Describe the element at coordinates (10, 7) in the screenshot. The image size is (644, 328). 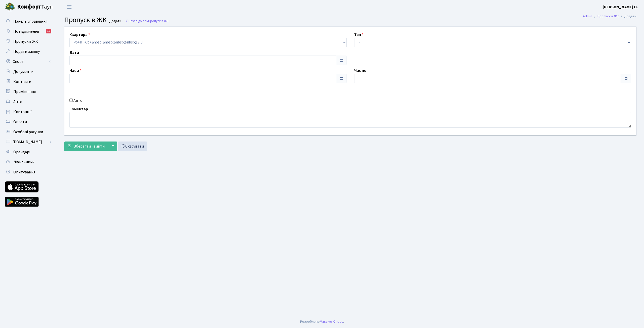
I see `img: logo.png` at that location.